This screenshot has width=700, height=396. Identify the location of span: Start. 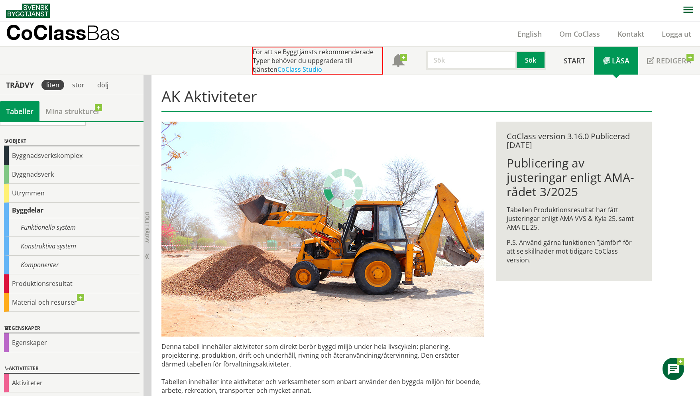
(574, 61).